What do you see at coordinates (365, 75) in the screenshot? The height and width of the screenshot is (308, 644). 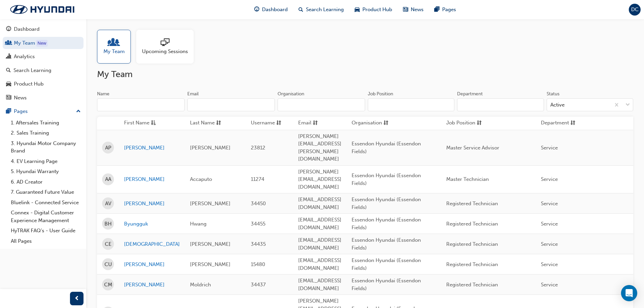 I see `h2: My Team` at bounding box center [365, 75].